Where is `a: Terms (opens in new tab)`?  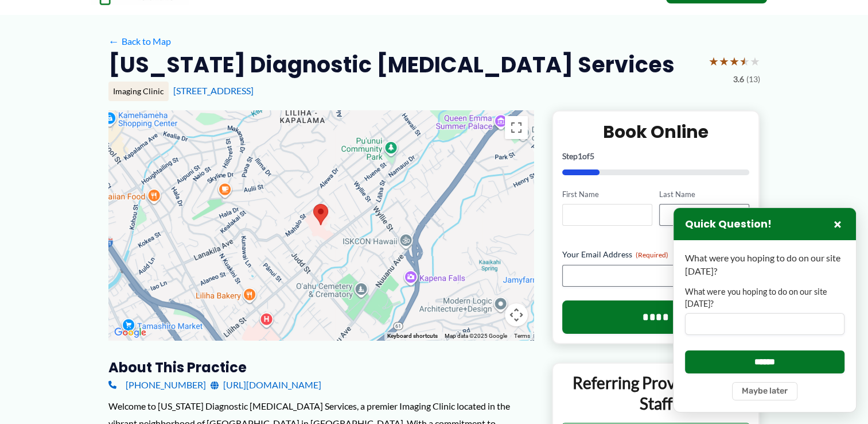
a: Terms (opens in new tab) is located at coordinates (522, 336).